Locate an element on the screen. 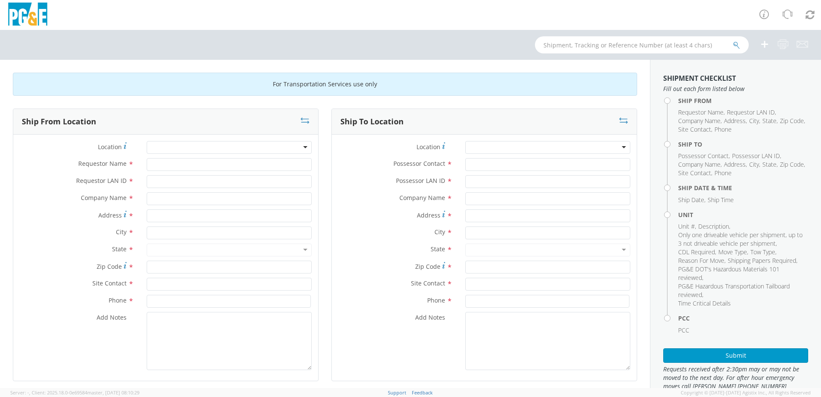 This screenshot has height=397, width=821. input: Shipment, Tracking or Reference Number (at least 4 chars) is located at coordinates (642, 45).